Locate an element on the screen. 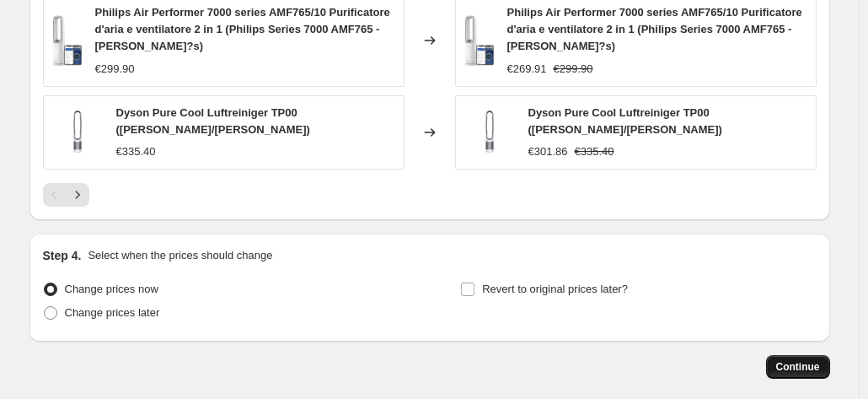  h2: Step 4. is located at coordinates (63, 256).